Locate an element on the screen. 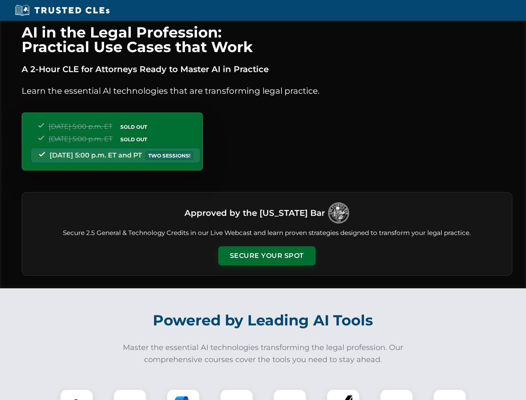  h1: AI in the Legal Profession: Practical Use Cases that Work is located at coordinates (267, 40).